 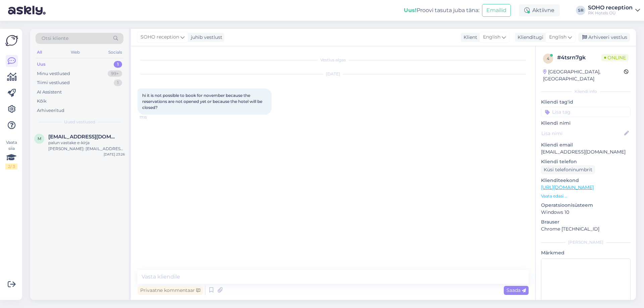 What do you see at coordinates (203, 101) in the screenshot?
I see `span: hi it is not possible to book for november because the reservations are not opened yet or because...` at bounding box center [203, 101].